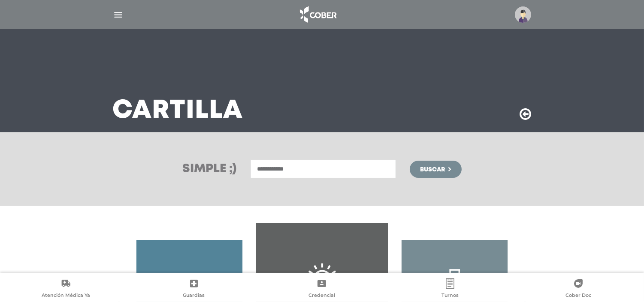 This screenshot has width=644, height=302. I want to click on img: profile-placeholder.svg, so click(523, 14).